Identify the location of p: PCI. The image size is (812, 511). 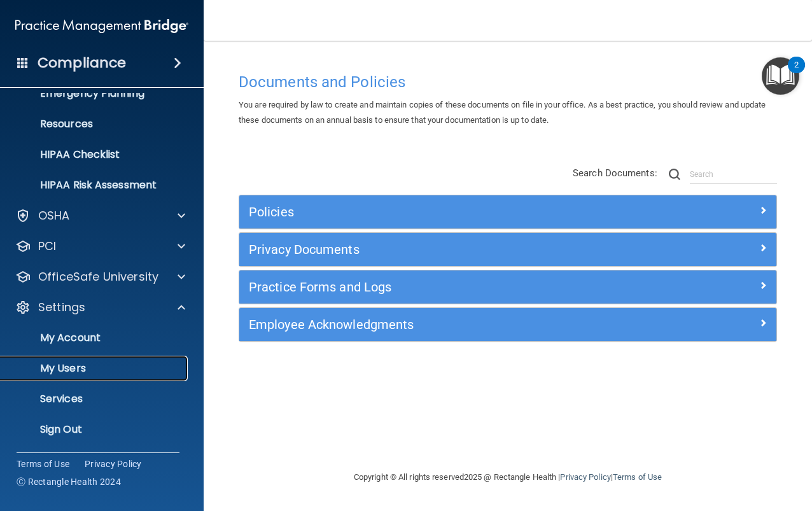
(47, 246).